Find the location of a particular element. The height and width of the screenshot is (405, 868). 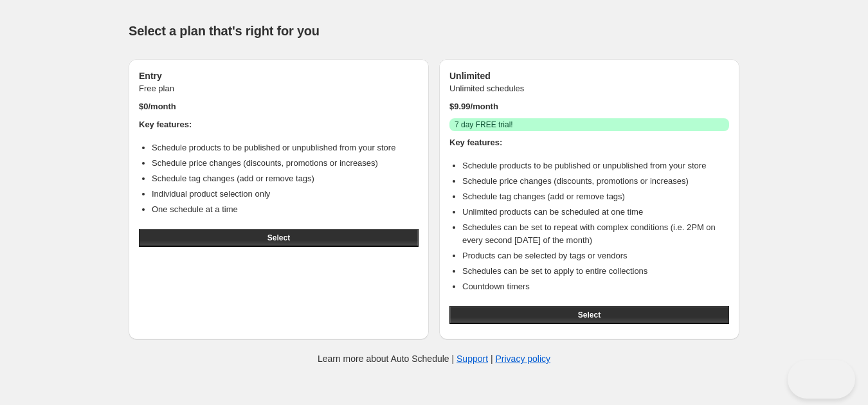

p: Free plan is located at coordinates (279, 88).